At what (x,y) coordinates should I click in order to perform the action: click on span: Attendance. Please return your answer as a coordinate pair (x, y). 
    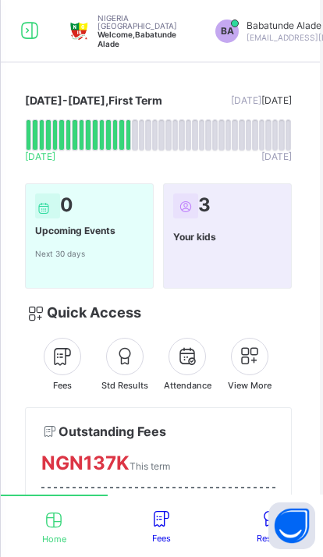
    Looking at the image, I should click on (187, 386).